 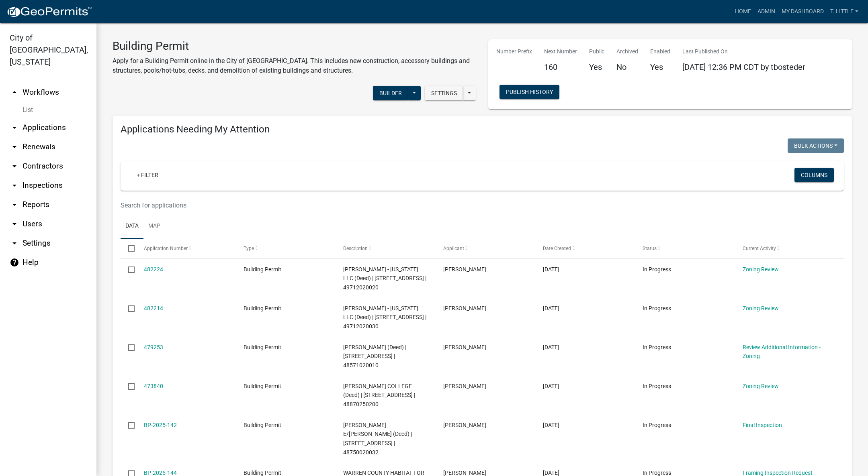 What do you see at coordinates (628, 51) in the screenshot?
I see `p: Archived` at bounding box center [628, 51].